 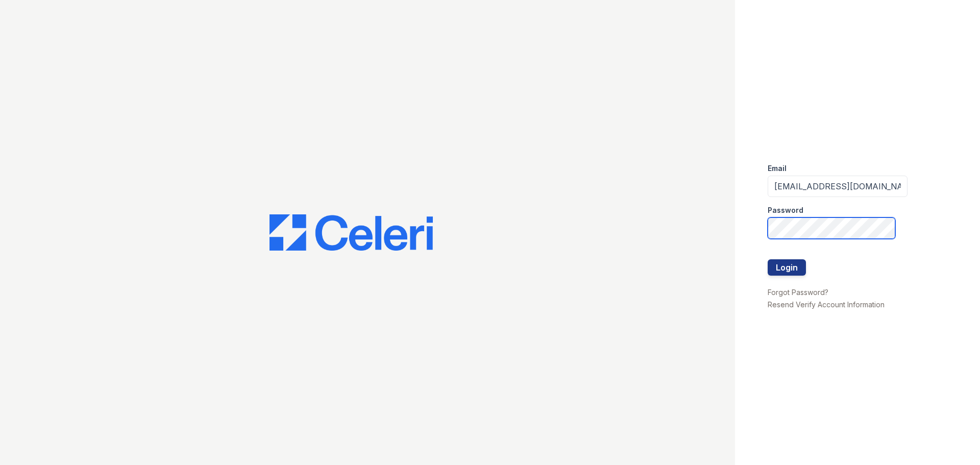 I want to click on label: Password, so click(x=786, y=210).